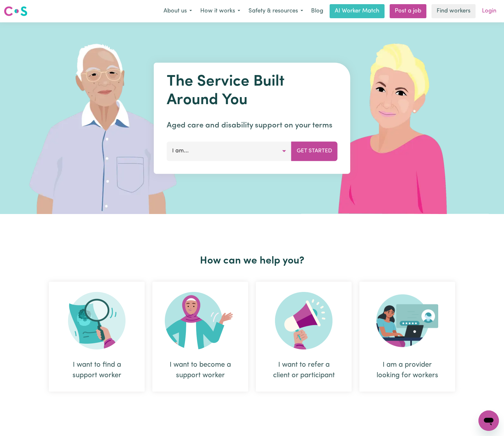 This screenshot has width=504, height=436. Describe the element at coordinates (96, 321) in the screenshot. I see `img: Search` at that location.